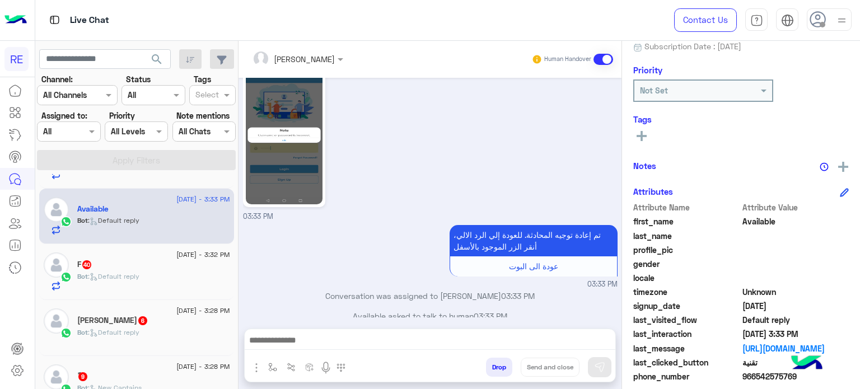  I want to click on img: notes, so click(824, 167).